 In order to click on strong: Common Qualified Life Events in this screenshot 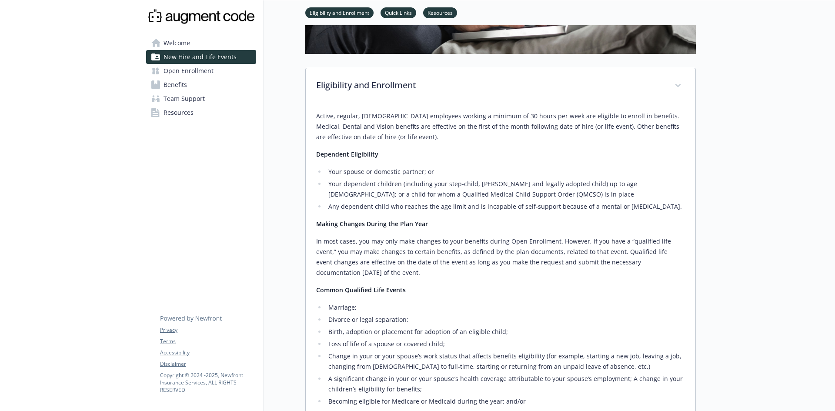, I will do `click(361, 290)`.